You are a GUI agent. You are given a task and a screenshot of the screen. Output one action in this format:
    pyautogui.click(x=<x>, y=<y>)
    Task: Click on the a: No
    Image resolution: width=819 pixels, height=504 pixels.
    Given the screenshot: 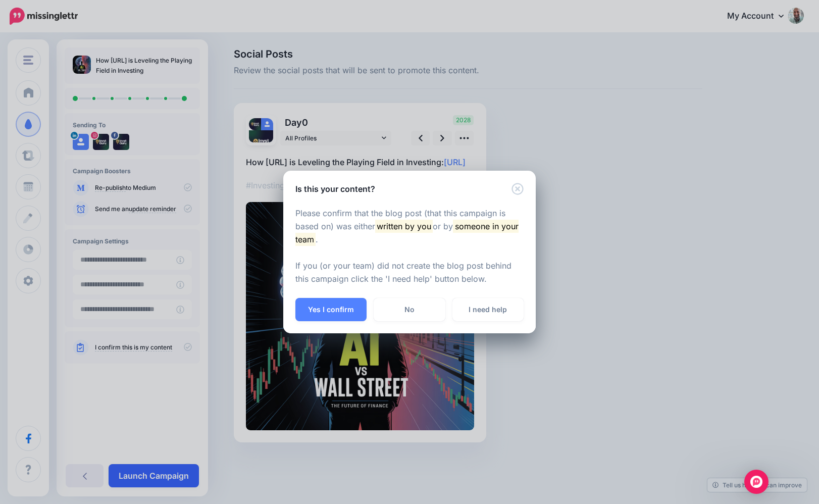 What is the action you would take?
    pyautogui.click(x=409, y=310)
    